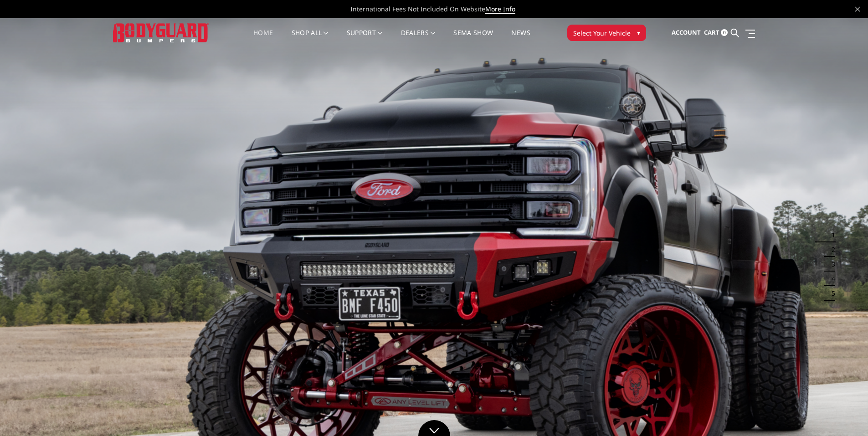 The image size is (868, 436). Describe the element at coordinates (500, 9) in the screenshot. I see `a: More Info` at that location.